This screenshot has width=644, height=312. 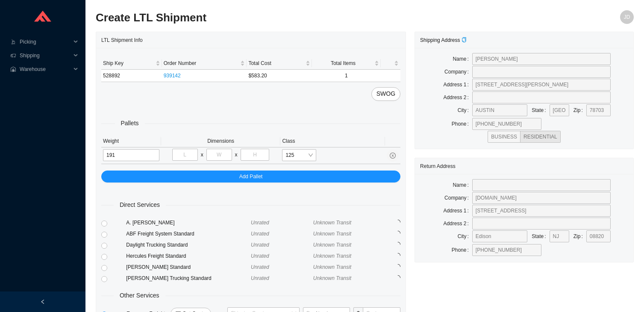 What do you see at coordinates (251, 176) in the screenshot?
I see `span: Add Pallet` at bounding box center [251, 176].